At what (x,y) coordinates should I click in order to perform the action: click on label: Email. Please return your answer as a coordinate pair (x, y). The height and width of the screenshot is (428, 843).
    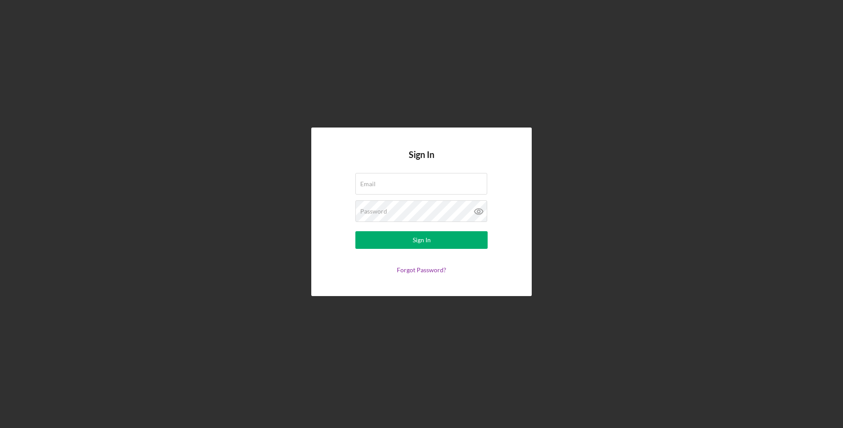
    Looking at the image, I should click on (368, 184).